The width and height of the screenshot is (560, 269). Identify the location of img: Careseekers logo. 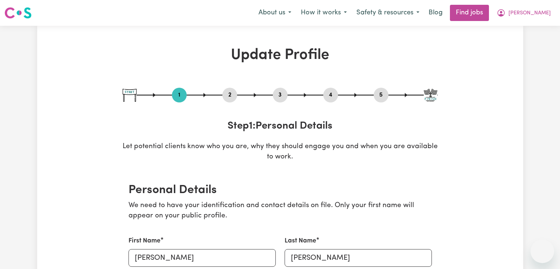
(18, 13).